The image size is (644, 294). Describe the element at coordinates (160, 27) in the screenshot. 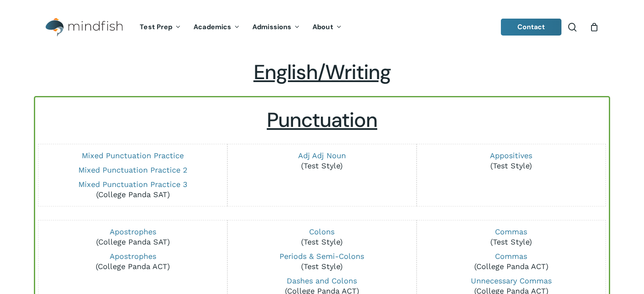

I see `a: Test Prep` at that location.